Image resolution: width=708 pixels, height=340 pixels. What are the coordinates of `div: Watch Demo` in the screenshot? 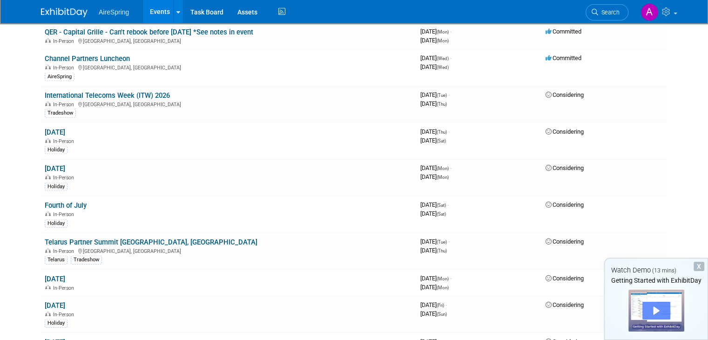 It's located at (656, 270).